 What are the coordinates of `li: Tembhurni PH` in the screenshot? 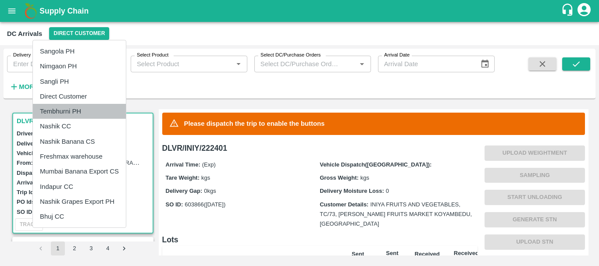 It's located at (79, 111).